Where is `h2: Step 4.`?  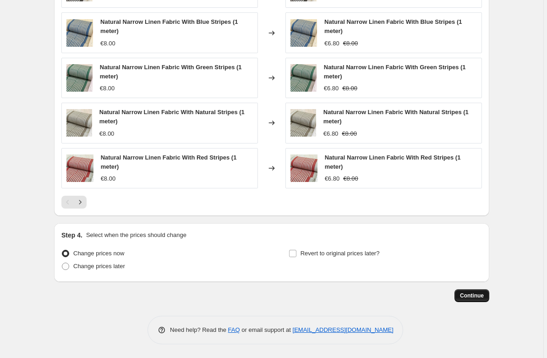 h2: Step 4. is located at coordinates (72, 235).